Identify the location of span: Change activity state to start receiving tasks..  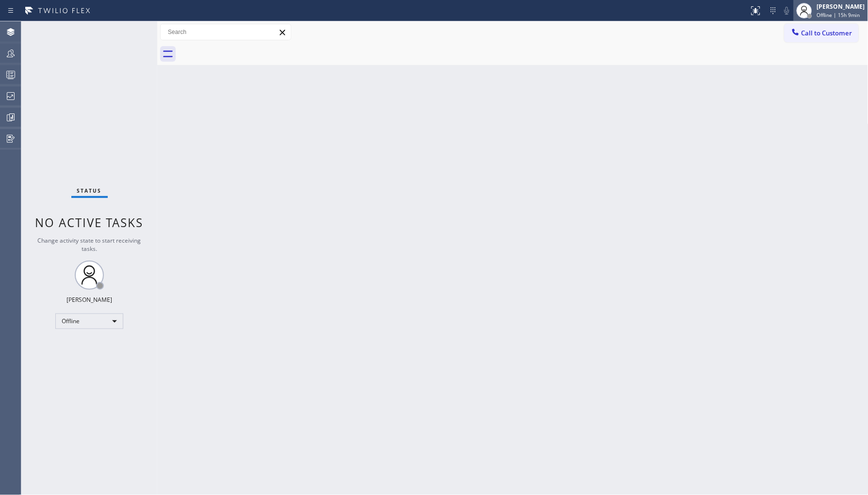
(89, 245).